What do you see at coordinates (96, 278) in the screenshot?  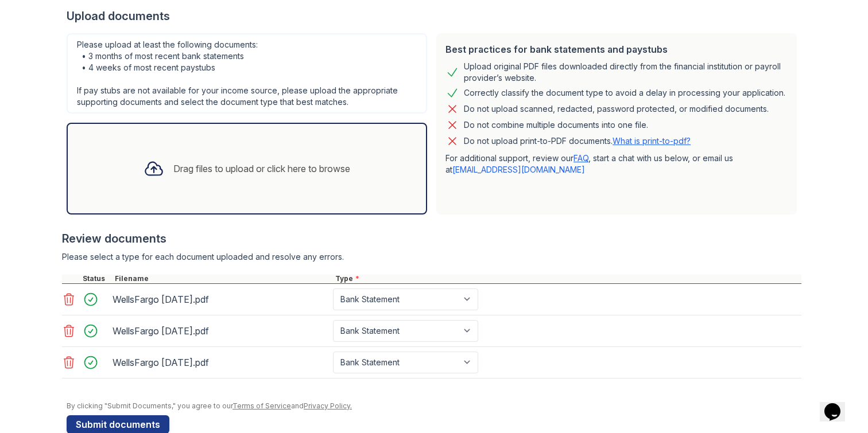 I see `div: Status` at bounding box center [96, 278].